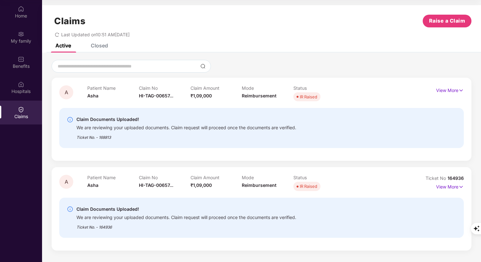  I want to click on button: Raise a Claim, so click(447, 21).